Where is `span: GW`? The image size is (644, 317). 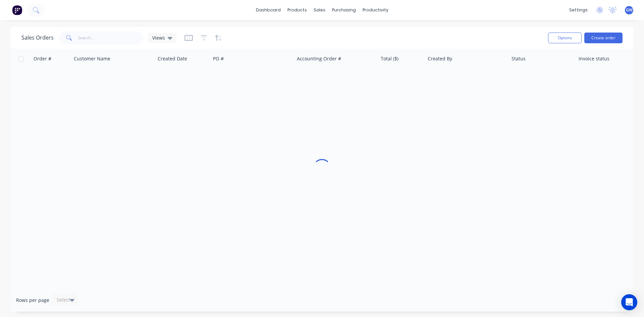
span: GW is located at coordinates (629, 10).